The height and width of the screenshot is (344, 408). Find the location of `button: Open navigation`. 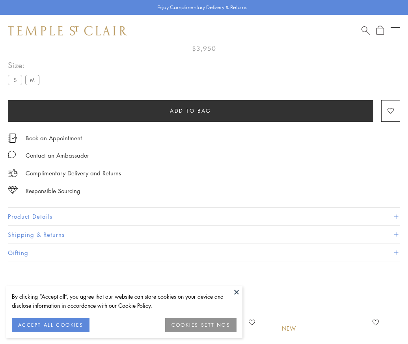

button: Open navigation is located at coordinates (396, 31).